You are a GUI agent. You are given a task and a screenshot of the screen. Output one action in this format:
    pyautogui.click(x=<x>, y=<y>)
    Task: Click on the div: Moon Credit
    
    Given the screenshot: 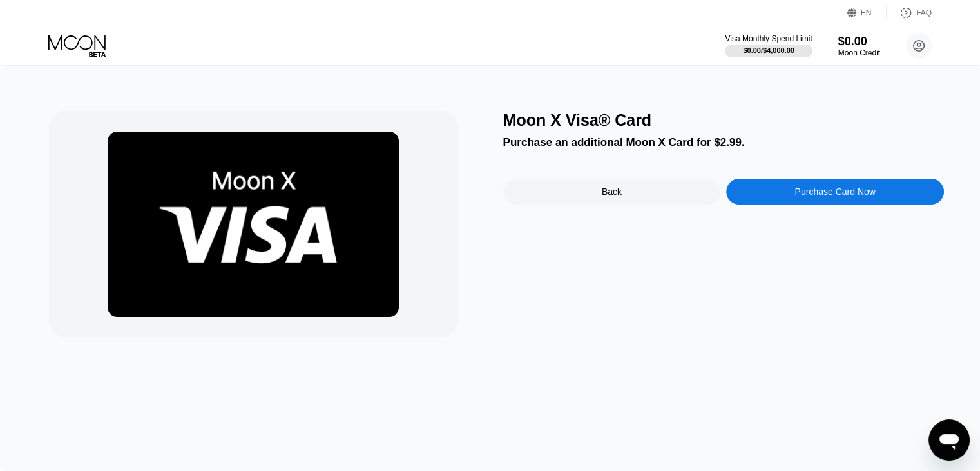 What is the action you would take?
    pyautogui.click(x=859, y=53)
    